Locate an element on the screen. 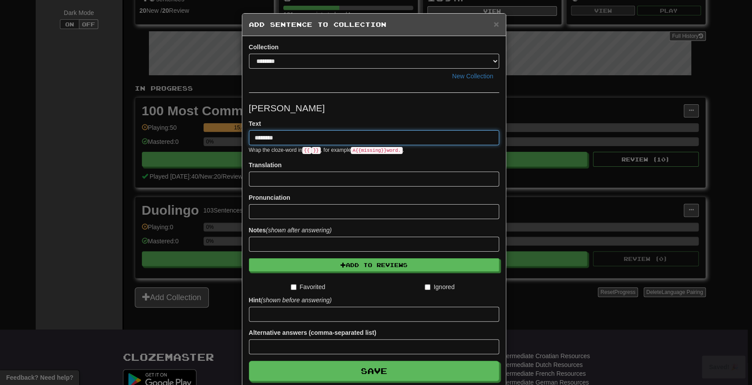 The image size is (752, 385). input: Ignored is located at coordinates (427, 287).